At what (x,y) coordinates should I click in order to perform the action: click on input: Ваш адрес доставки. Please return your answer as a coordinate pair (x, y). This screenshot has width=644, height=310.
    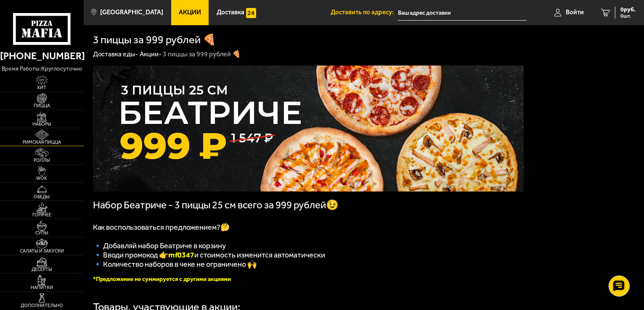
    Looking at the image, I should click on (462, 13).